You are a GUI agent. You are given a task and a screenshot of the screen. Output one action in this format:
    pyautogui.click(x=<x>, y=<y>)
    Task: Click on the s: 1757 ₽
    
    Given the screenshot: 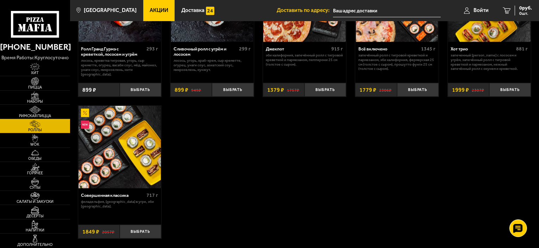 What is the action you would take?
    pyautogui.click(x=293, y=90)
    